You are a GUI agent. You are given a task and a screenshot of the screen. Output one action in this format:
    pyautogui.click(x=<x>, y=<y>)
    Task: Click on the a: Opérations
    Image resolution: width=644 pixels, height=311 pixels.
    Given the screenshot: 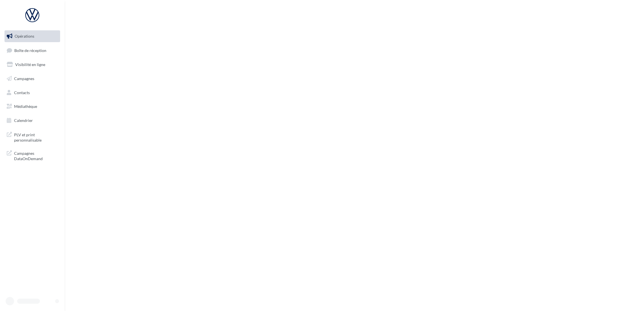 What is the action you would take?
    pyautogui.click(x=32, y=36)
    